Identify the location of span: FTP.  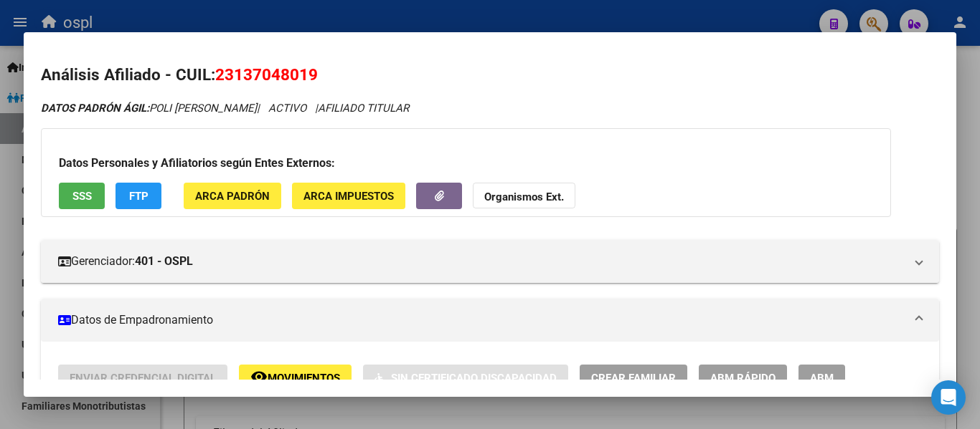
(138, 196).